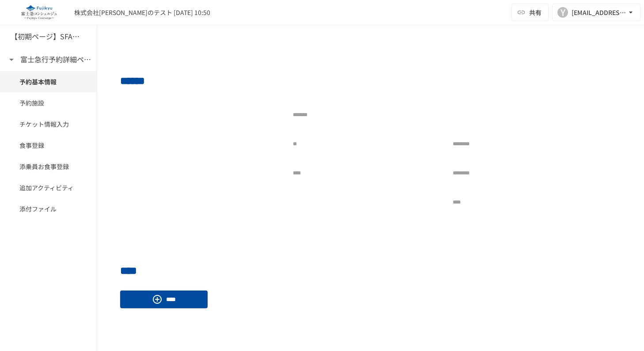 This screenshot has height=351, width=644. I want to click on span: 食事登録, so click(48, 145).